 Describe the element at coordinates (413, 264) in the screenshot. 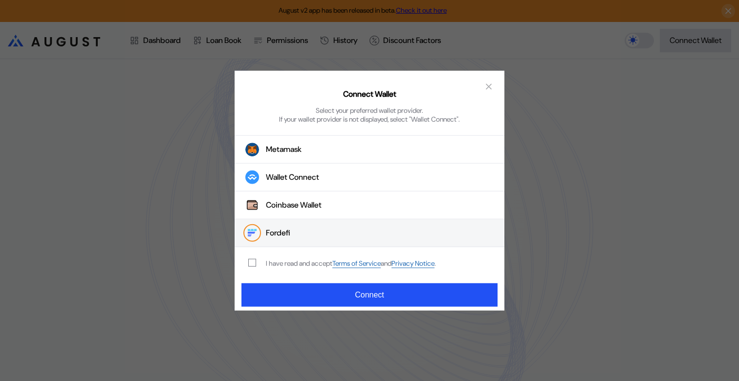

I see `a: Privacy Notice` at that location.